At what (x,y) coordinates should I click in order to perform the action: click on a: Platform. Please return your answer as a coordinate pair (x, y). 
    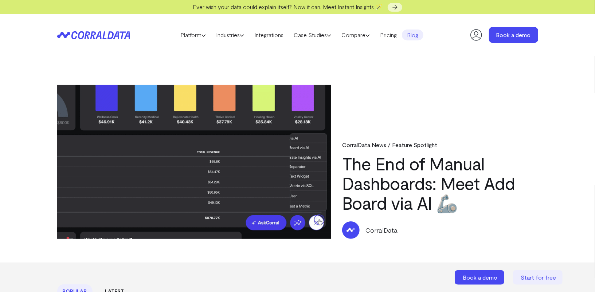
    Looking at the image, I should click on (193, 35).